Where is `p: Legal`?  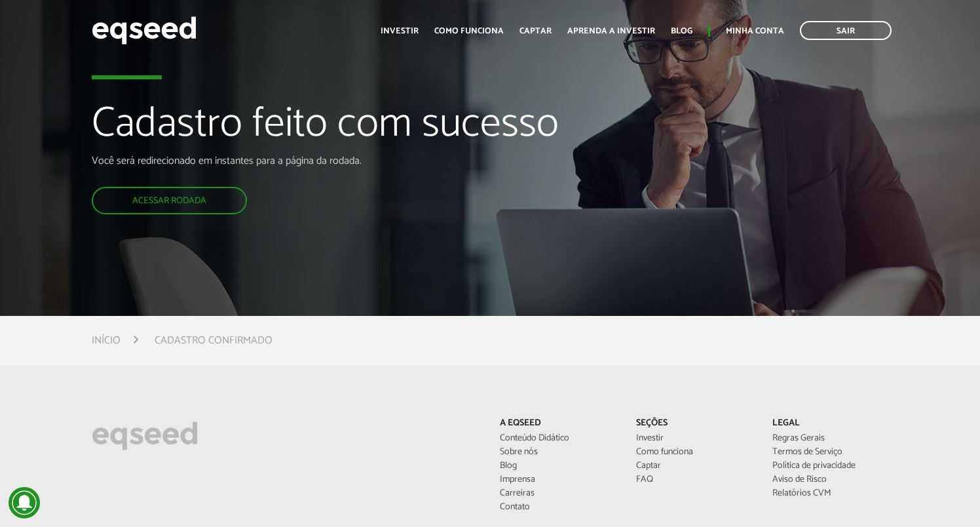
p: Legal is located at coordinates (831, 424).